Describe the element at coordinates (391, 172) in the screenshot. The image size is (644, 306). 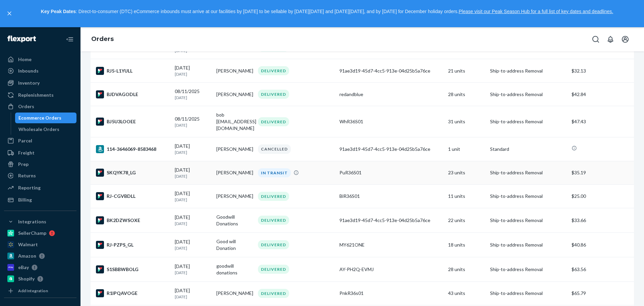
I see `div: PuR36S01` at that location.